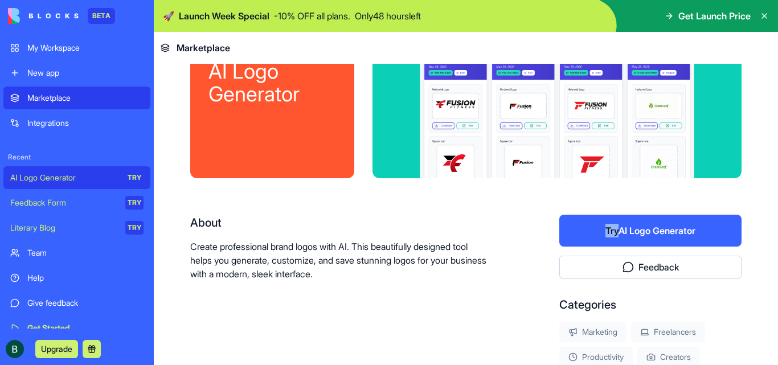 The height and width of the screenshot is (365, 778). I want to click on div: New app, so click(85, 73).